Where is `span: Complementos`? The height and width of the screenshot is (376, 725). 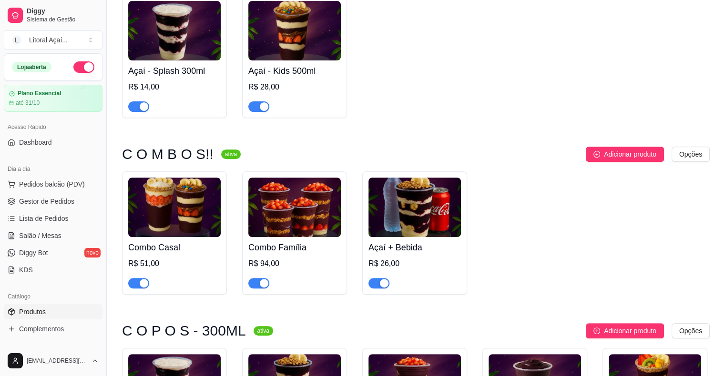
span: Complementos is located at coordinates (41, 329).